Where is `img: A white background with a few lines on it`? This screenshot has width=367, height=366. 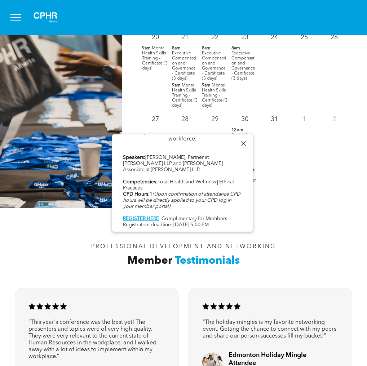 img: A white background with a few lines on it is located at coordinates (45, 17).